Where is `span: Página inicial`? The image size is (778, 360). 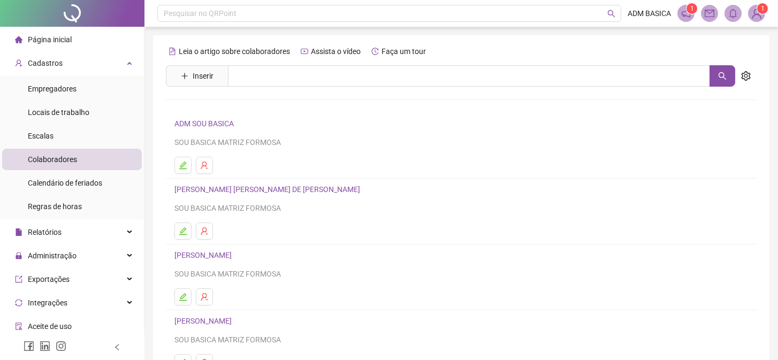 span: Página inicial is located at coordinates (50, 40).